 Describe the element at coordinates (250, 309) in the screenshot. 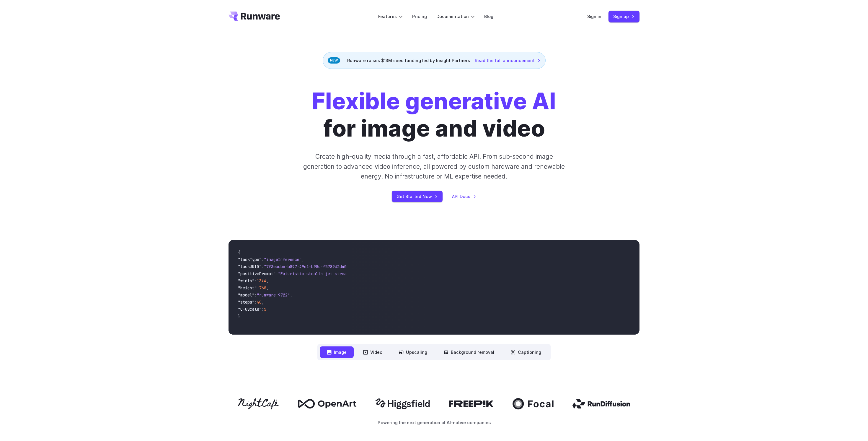

I see `span: "CFGScale"` at that location.